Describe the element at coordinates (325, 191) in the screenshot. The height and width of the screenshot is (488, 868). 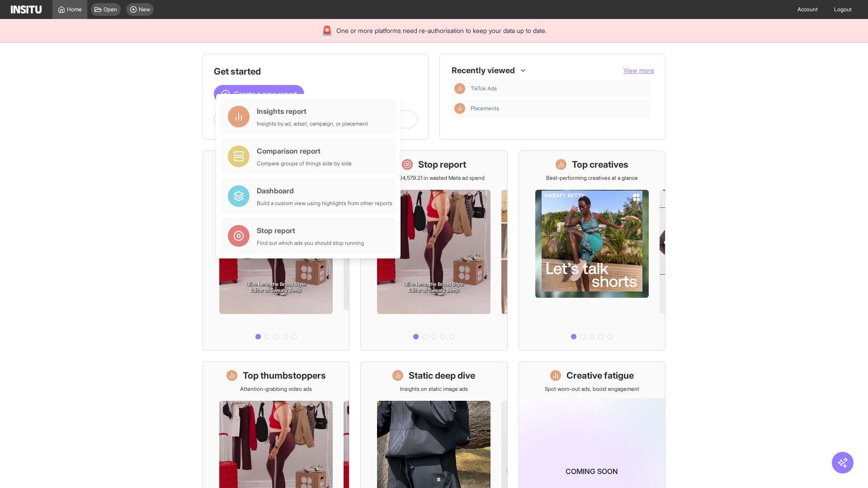
I see `div: Dashboard` at that location.